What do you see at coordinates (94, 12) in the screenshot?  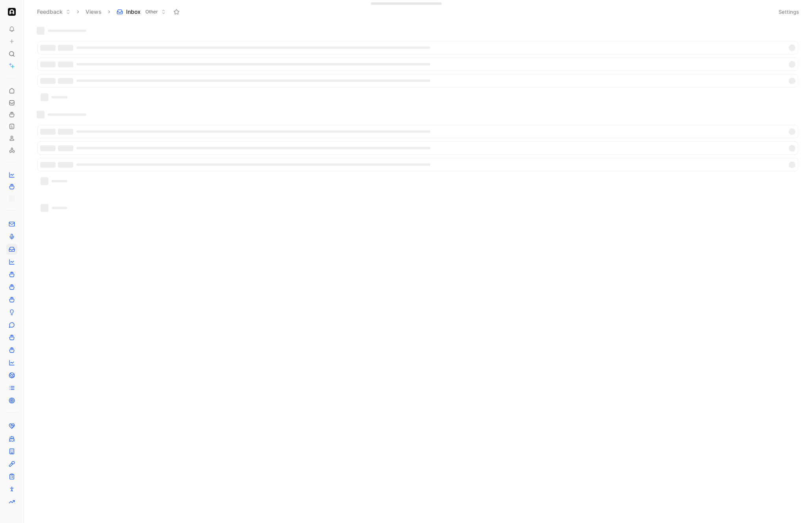 I see `button: Views` at bounding box center [94, 12].